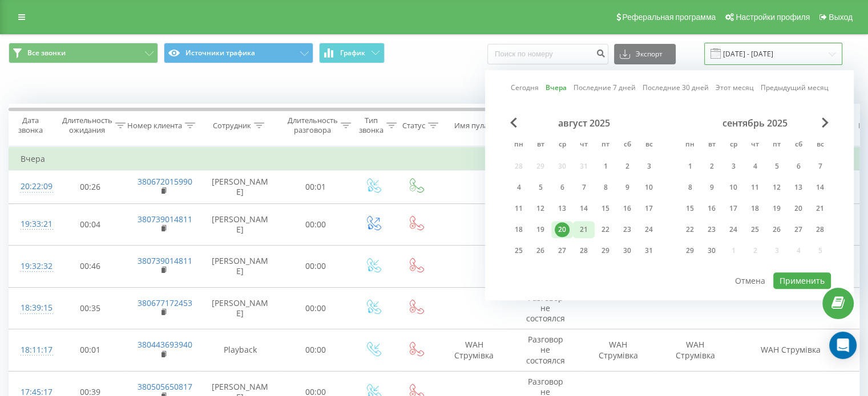 The height and width of the screenshot is (396, 868). What do you see at coordinates (627, 230) in the screenshot?
I see `div: сб 23 авг. 2025 г.` at bounding box center [627, 230].